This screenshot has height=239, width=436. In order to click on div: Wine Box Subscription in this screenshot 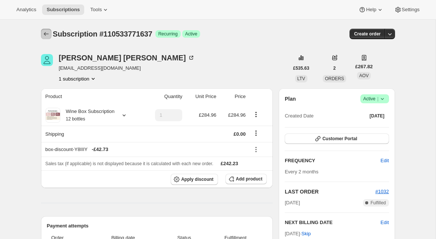, I will do `click(88, 115)`.